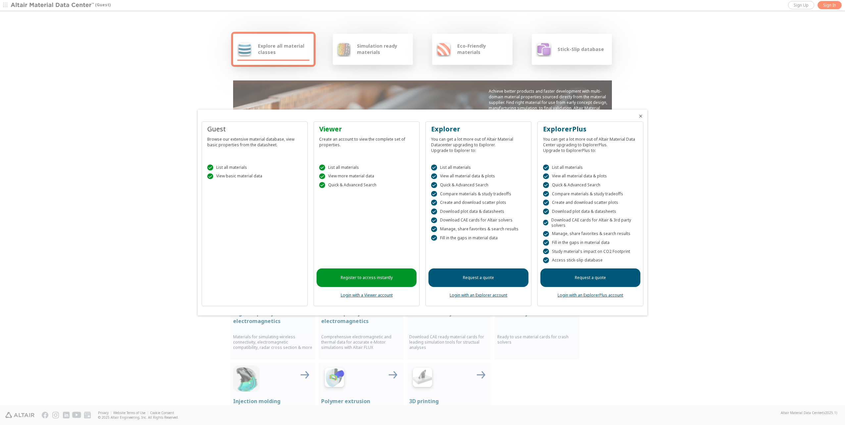 This screenshot has width=845, height=425. What do you see at coordinates (255, 129) in the screenshot?
I see `div: Guest` at bounding box center [255, 129].